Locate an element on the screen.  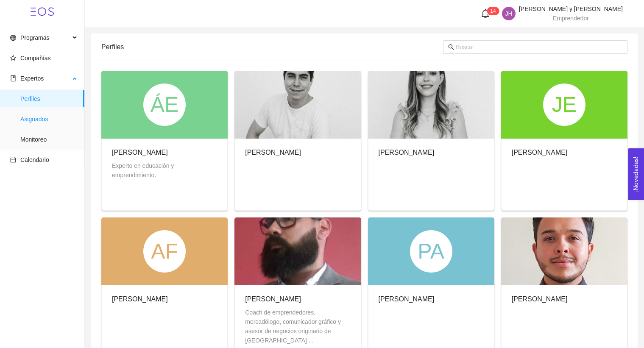
span: global is located at coordinates (13, 38).